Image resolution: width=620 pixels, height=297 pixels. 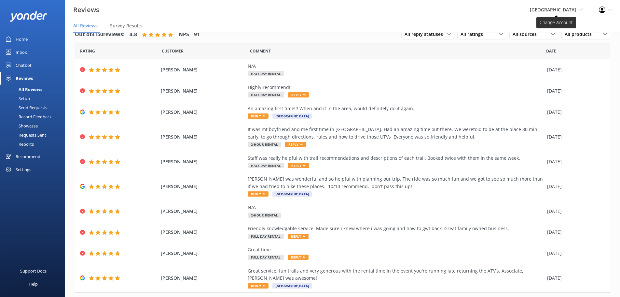 What do you see at coordinates (35, 98) in the screenshot?
I see `a: Setup` at bounding box center [35, 98].